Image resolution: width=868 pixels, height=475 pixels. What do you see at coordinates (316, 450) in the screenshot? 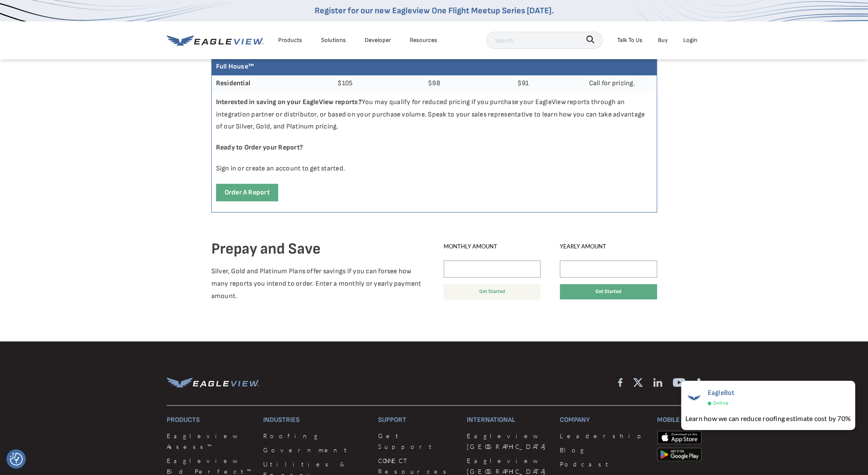
I see `a: Government` at bounding box center [316, 450].